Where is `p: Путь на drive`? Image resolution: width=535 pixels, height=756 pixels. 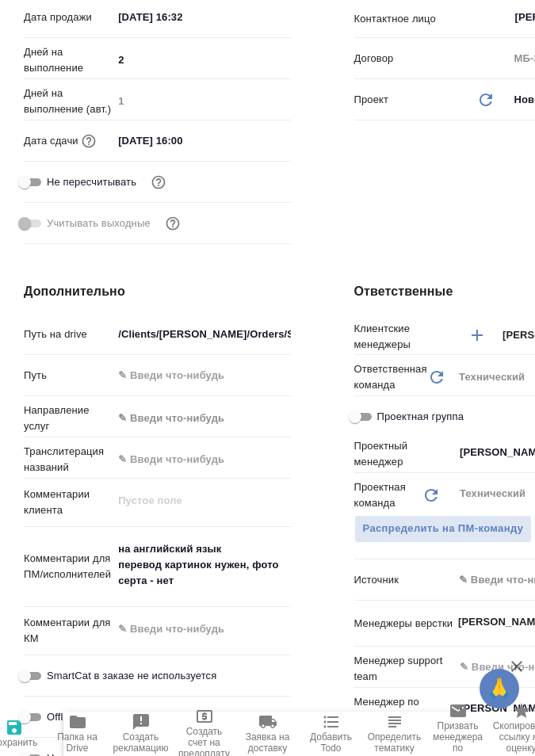 p: Путь на drive is located at coordinates (68, 334).